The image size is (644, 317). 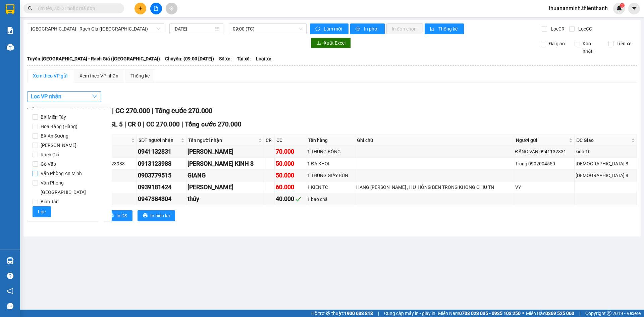 I want to click on span: sync, so click(x=318, y=29).